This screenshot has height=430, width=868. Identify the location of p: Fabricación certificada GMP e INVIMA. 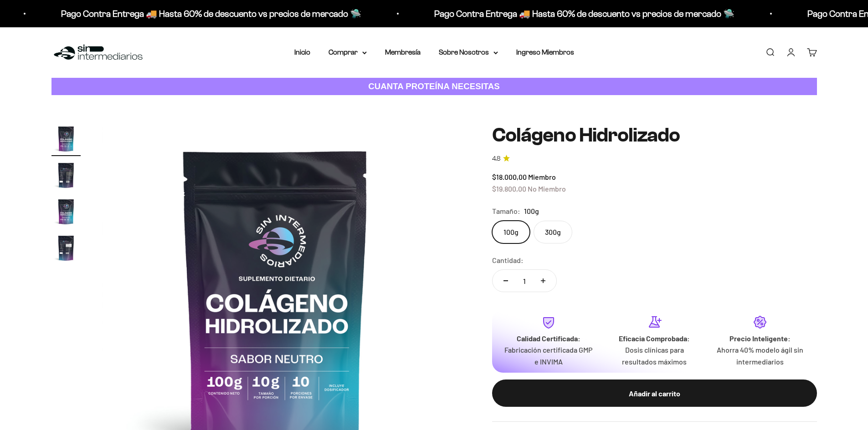
(548, 356).